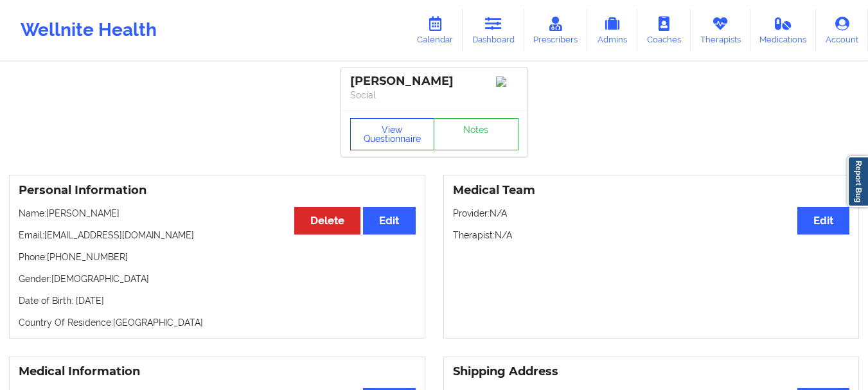  I want to click on a: Calendar, so click(435, 30).